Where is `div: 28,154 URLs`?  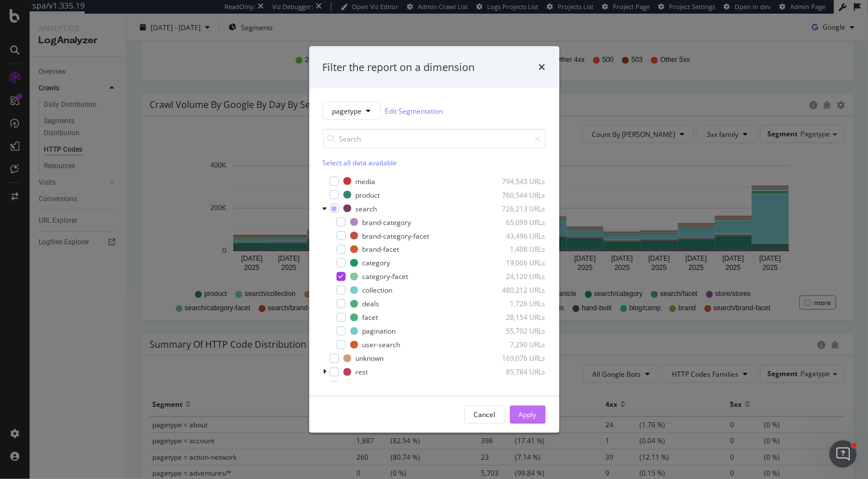
div: 28,154 URLs is located at coordinates (518, 317).